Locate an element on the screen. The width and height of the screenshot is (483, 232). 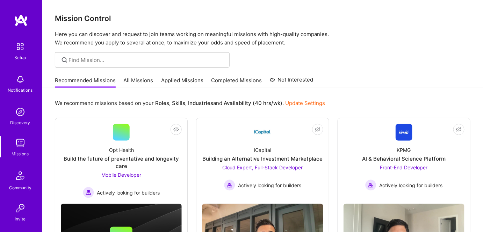
b: Industries is located at coordinates (201, 103).